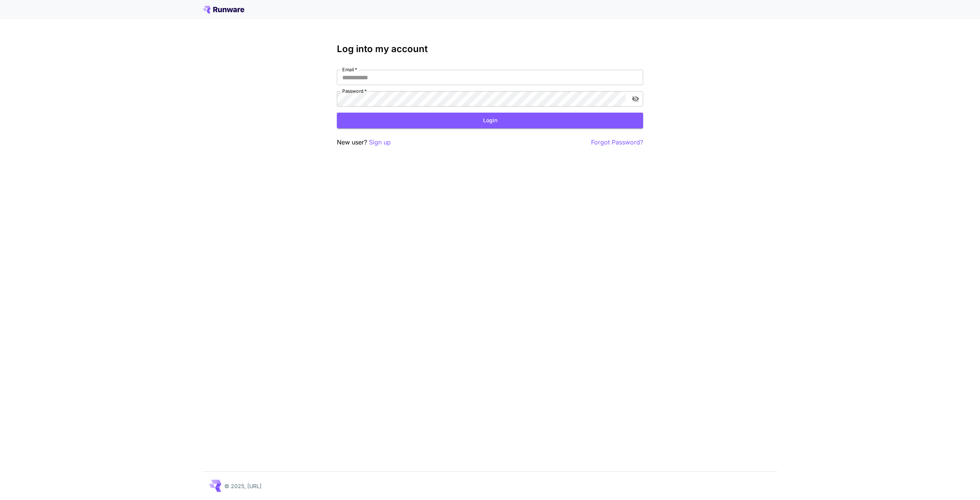  What do you see at coordinates (617, 142) in the screenshot?
I see `button: Forgot Password?` at bounding box center [617, 142].